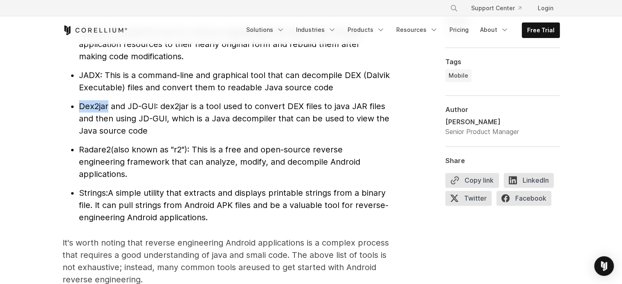 The width and height of the screenshot is (622, 284). What do you see at coordinates (546, 8) in the screenshot?
I see `a: Login` at bounding box center [546, 8].